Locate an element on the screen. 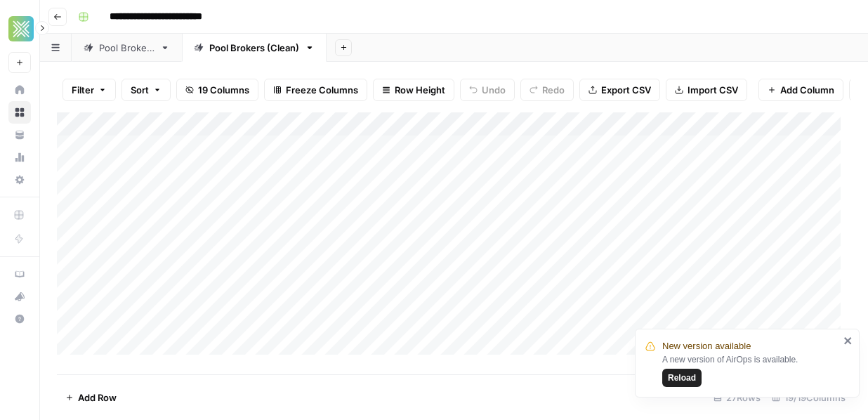 This screenshot has width=868, height=420. button: Import CSV is located at coordinates (707, 90).